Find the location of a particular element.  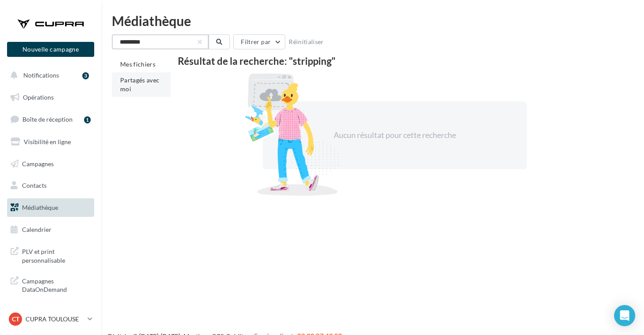

button: Notifications 3 is located at coordinates (49, 75).